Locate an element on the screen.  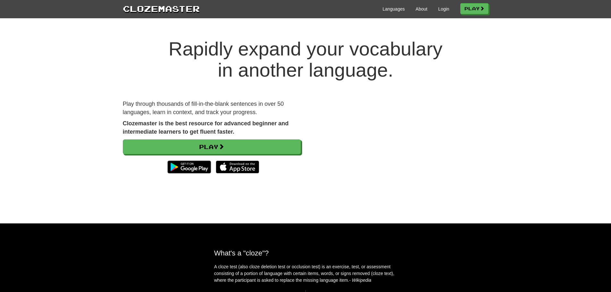
em: - Wikipedia is located at coordinates (360, 280).